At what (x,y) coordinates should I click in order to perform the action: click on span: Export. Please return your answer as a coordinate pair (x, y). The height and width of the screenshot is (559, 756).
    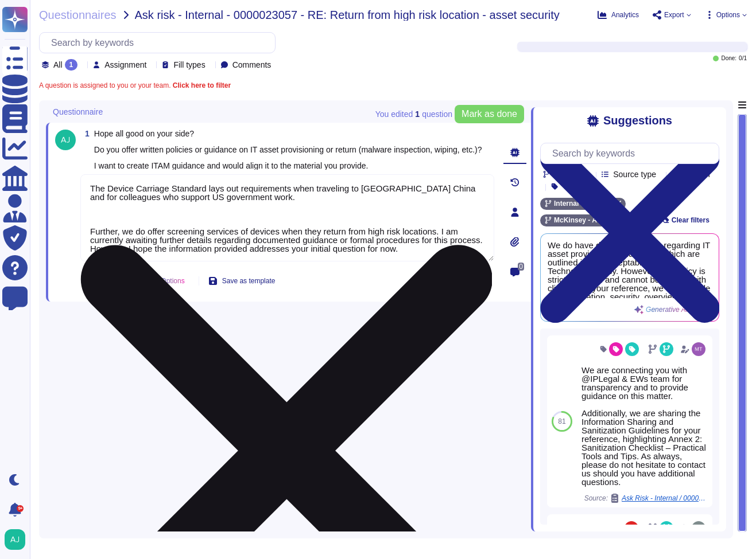
    Looking at the image, I should click on (674, 15).